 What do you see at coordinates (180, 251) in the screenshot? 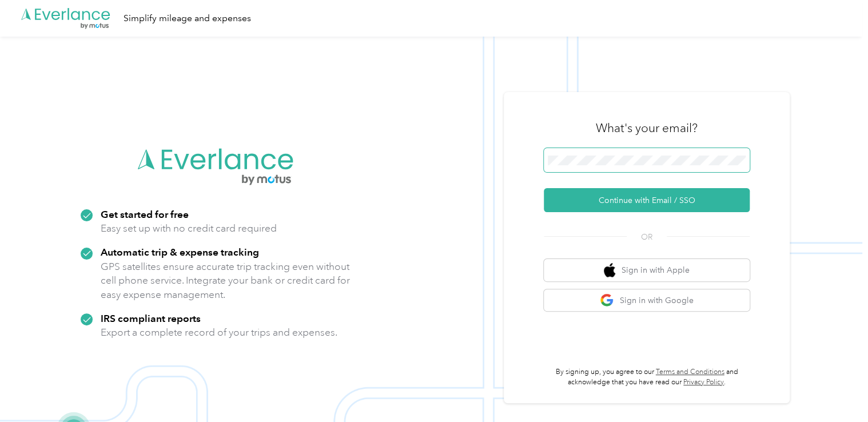
I see `strong: Automatic trip & expense tracking` at bounding box center [180, 251].